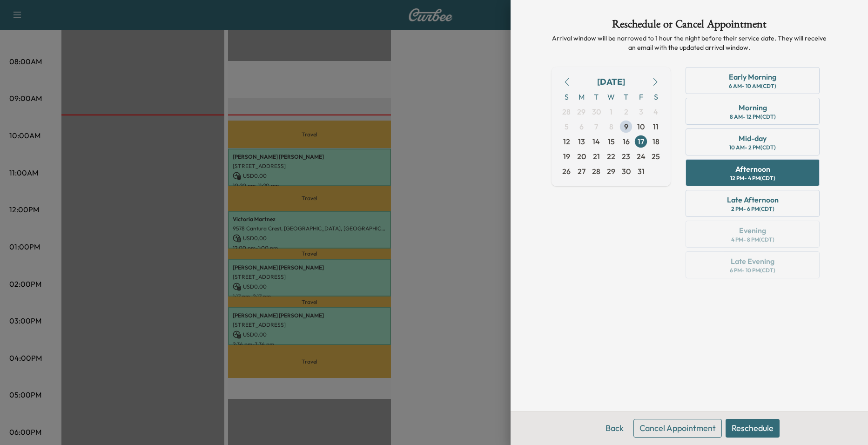 The width and height of the screenshot is (868, 445). Describe the element at coordinates (626, 127) in the screenshot. I see `span: 9` at that location.